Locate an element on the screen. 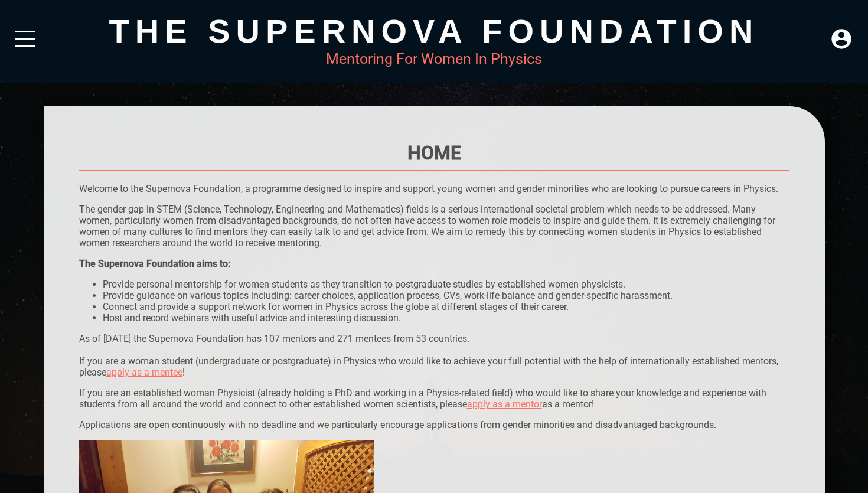  li: Host and record webinars with useful advice and interesting discussion. is located at coordinates (446, 318).